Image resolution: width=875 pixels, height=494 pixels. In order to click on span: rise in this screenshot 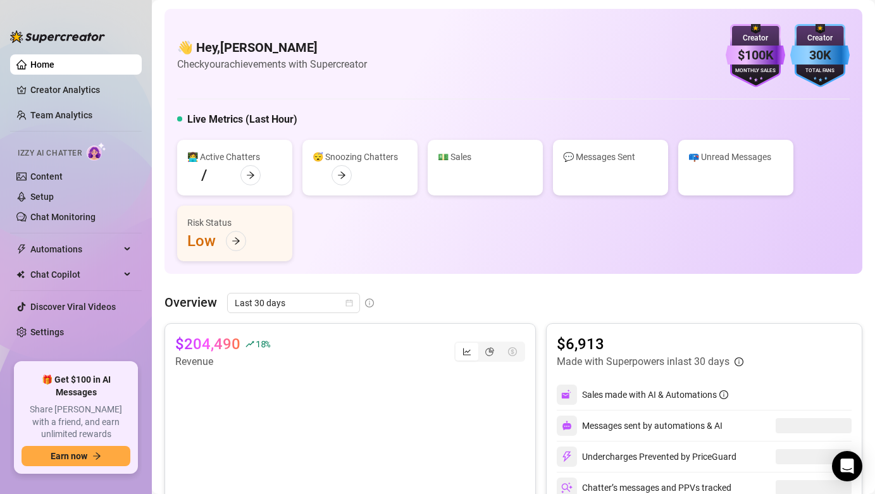, I will do `click(250, 344)`.